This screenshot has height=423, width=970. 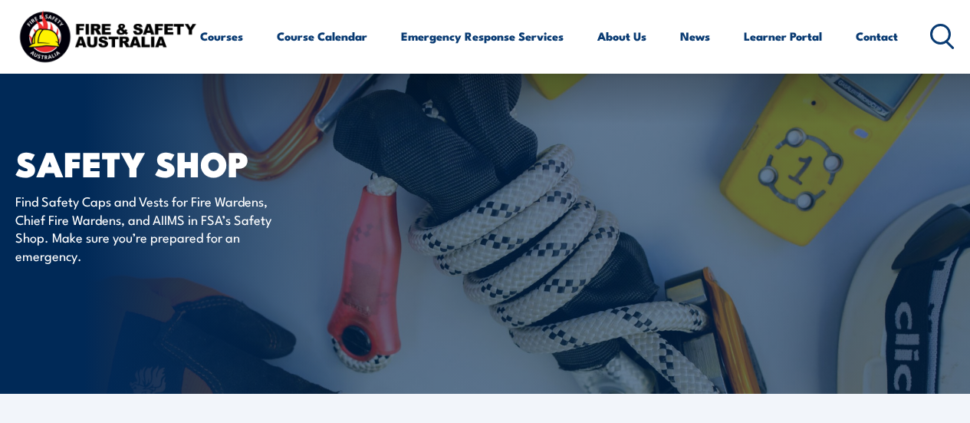 What do you see at coordinates (783, 36) in the screenshot?
I see `a: Learner Portal` at bounding box center [783, 36].